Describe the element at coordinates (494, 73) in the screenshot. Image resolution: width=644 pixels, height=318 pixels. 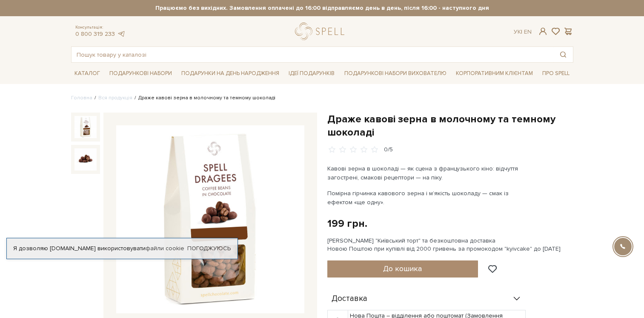
I see `a: Корпоративним клієнтам` at that location.